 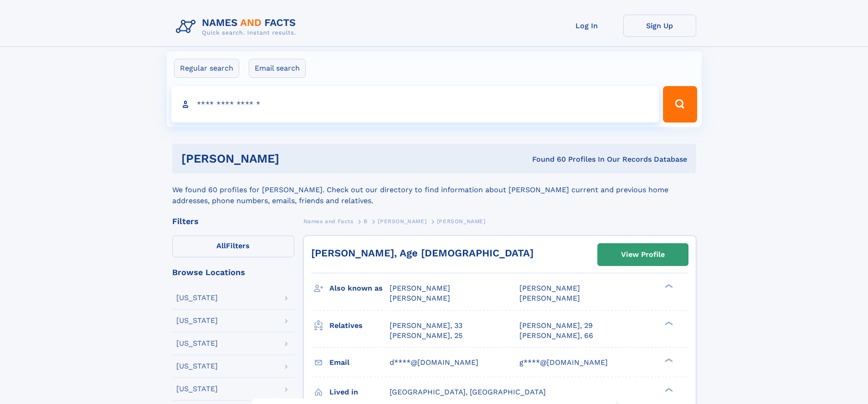 I want to click on label: Regular search, so click(x=206, y=68).